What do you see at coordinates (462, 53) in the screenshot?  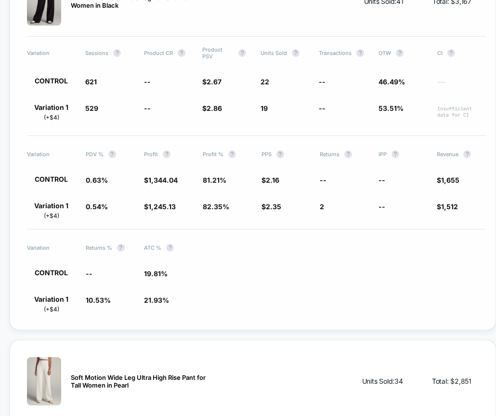 I see `span: CI` at bounding box center [462, 53].